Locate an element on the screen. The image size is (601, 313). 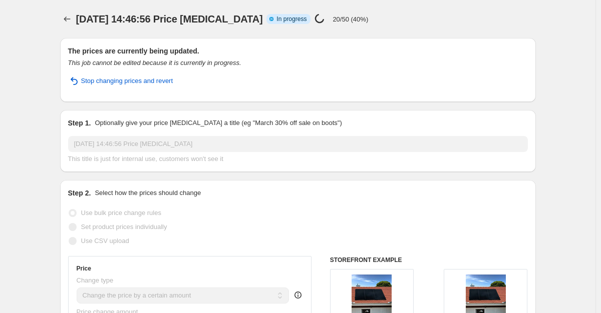
span: Change type is located at coordinates (95, 280).